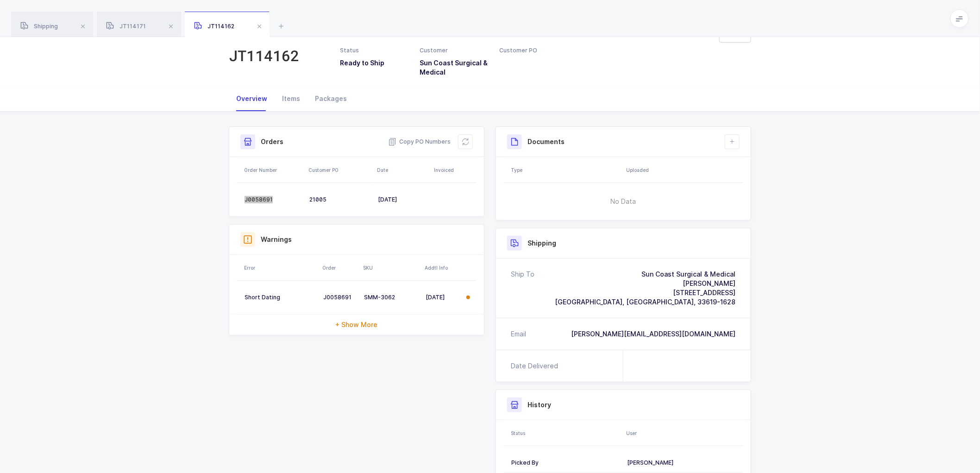 Image resolution: width=980 pixels, height=473 pixels. Describe the element at coordinates (442, 268) in the screenshot. I see `div: Addtl Info` at that location.